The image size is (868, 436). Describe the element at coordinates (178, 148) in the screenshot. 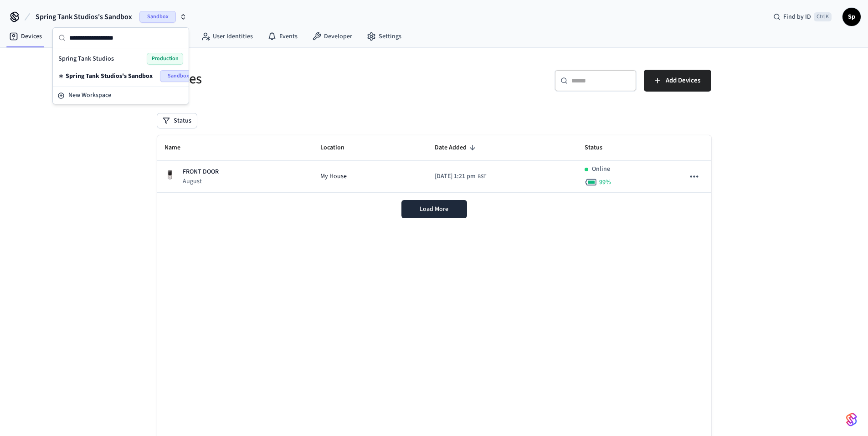

I see `span: Name` at that location.